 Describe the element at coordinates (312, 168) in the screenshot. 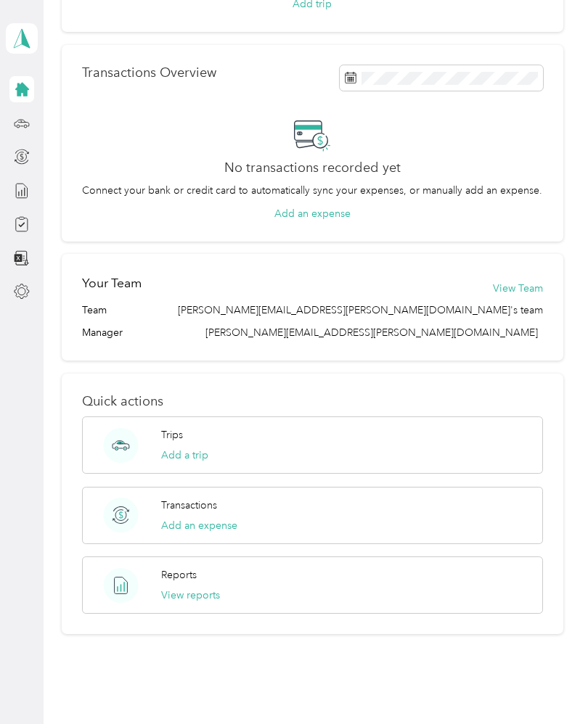

I see `h2: No transactions recorded yet` at that location.